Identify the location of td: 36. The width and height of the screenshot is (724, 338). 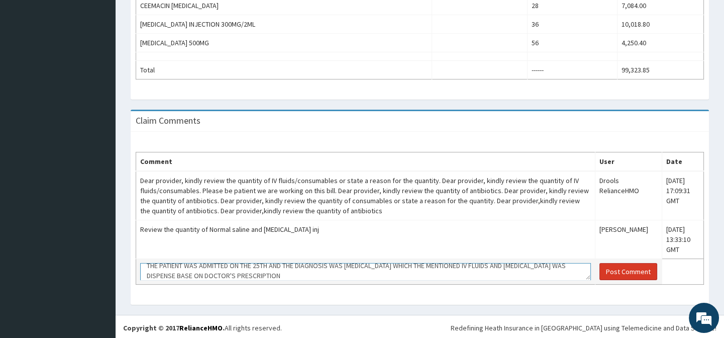
(572, 24).